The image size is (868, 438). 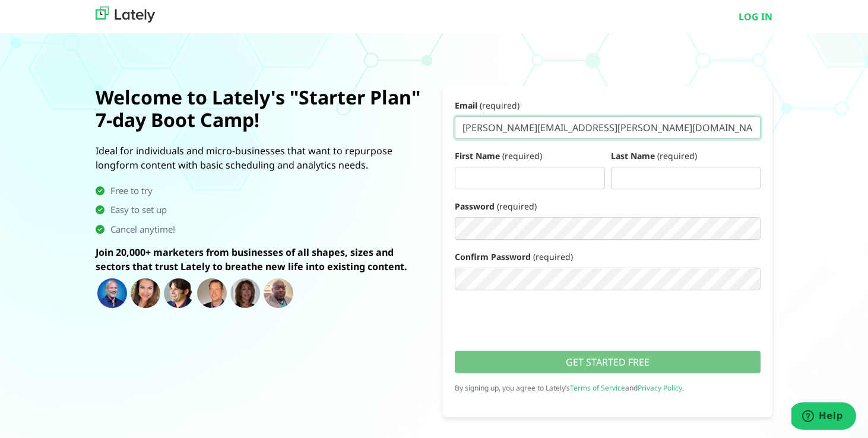 What do you see at coordinates (145, 293) in the screenshot?
I see `img: Lynn Abate Johnson` at bounding box center [145, 293].